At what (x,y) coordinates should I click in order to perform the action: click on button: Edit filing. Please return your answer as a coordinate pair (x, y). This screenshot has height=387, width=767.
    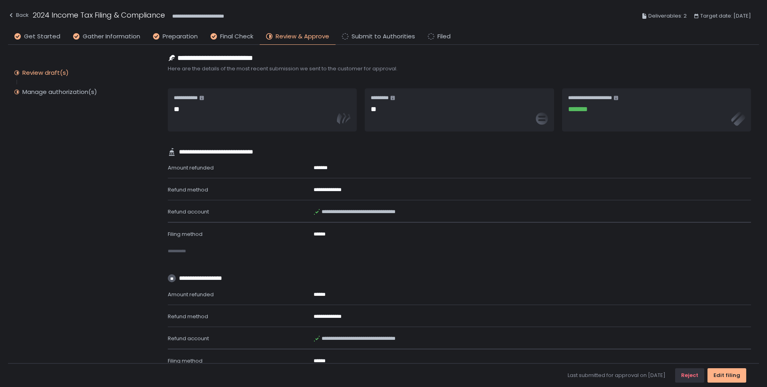
    Looking at the image, I should click on (727, 375).